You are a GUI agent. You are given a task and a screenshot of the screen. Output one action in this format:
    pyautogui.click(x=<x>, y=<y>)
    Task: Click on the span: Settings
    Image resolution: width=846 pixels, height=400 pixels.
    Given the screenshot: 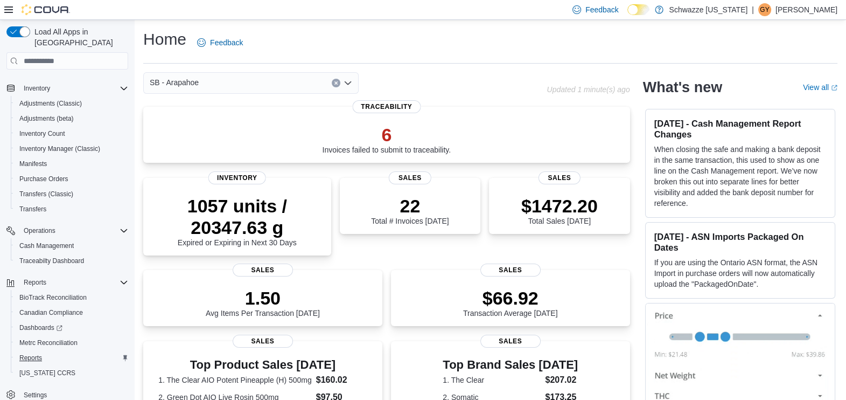 What is the action you would take?
    pyautogui.click(x=35, y=395)
    